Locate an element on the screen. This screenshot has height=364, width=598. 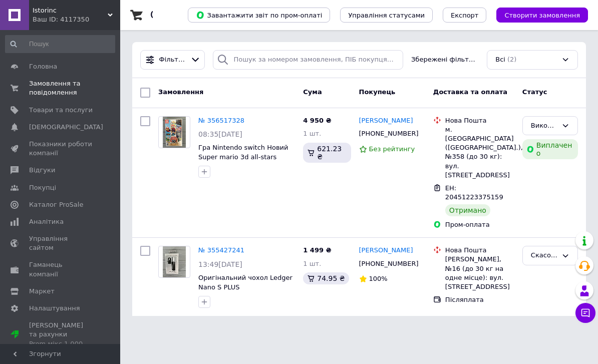
span: Відгуки is located at coordinates (42, 170).